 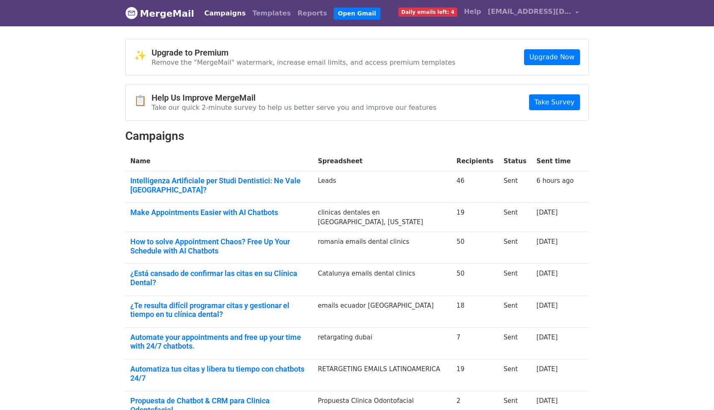 What do you see at coordinates (382, 343) in the screenshot?
I see `td: retargating dubai` at bounding box center [382, 343].